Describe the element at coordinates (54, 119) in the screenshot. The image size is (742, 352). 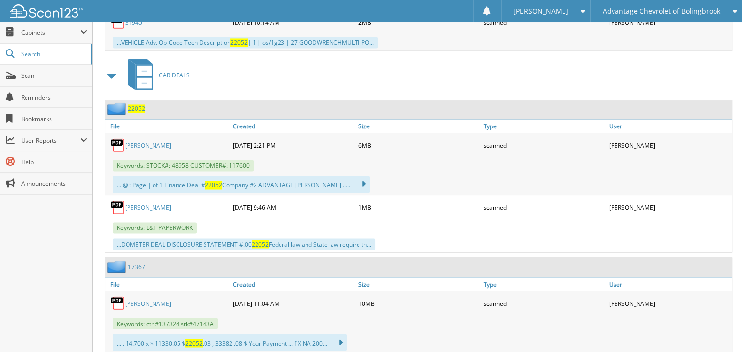
I see `span: Bookmarks` at that location.